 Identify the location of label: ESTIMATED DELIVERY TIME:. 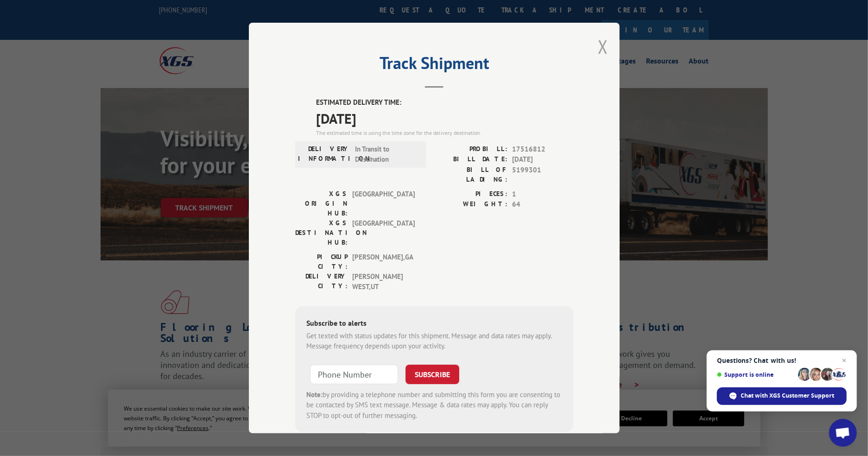
(445, 102).